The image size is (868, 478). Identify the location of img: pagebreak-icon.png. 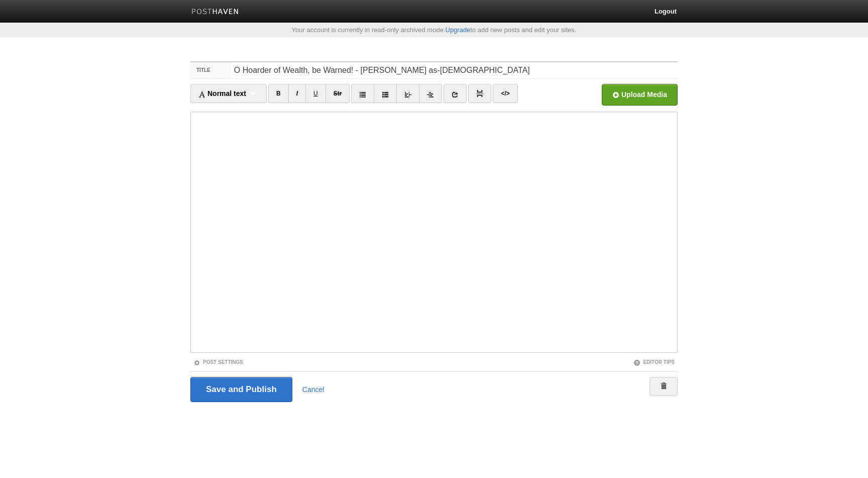
(480, 94).